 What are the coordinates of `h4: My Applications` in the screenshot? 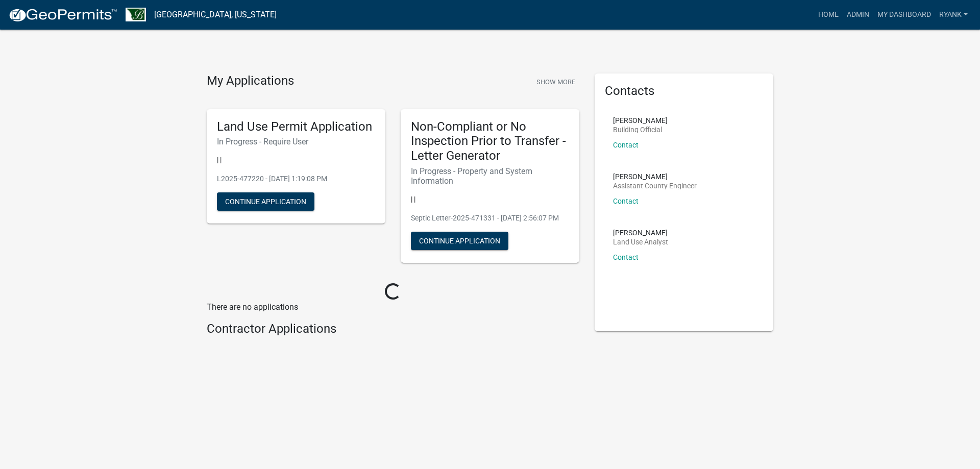 It's located at (250, 81).